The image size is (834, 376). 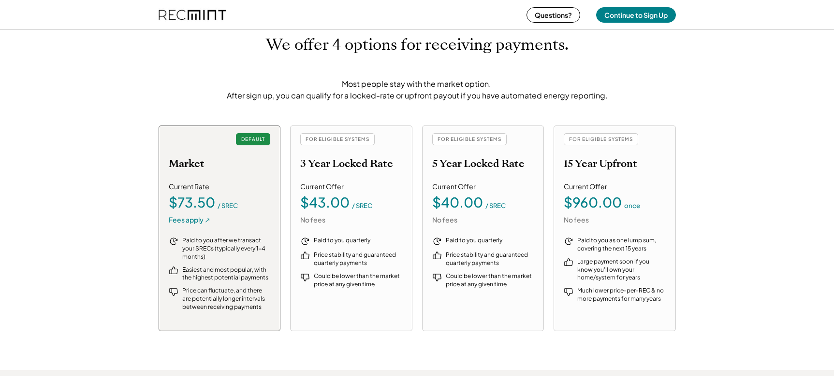 What do you see at coordinates (192, 14) in the screenshot?
I see `img: recmint-logotype%403x%20%281%29.jpeg` at bounding box center [192, 14].